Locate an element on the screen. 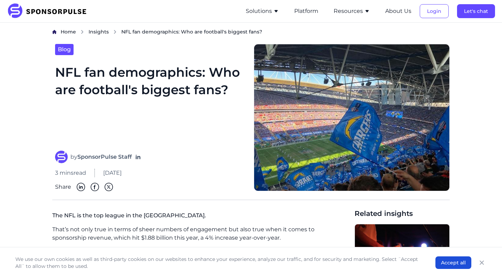 The width and height of the screenshot is (502, 278). button: About Us is located at coordinates (398, 11).